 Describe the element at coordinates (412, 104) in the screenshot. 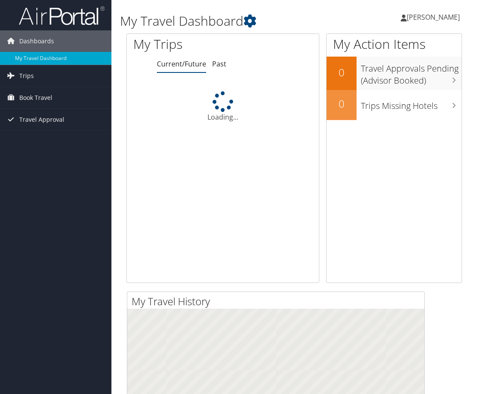

I see `h3: Trips Missing Hotels` at that location.